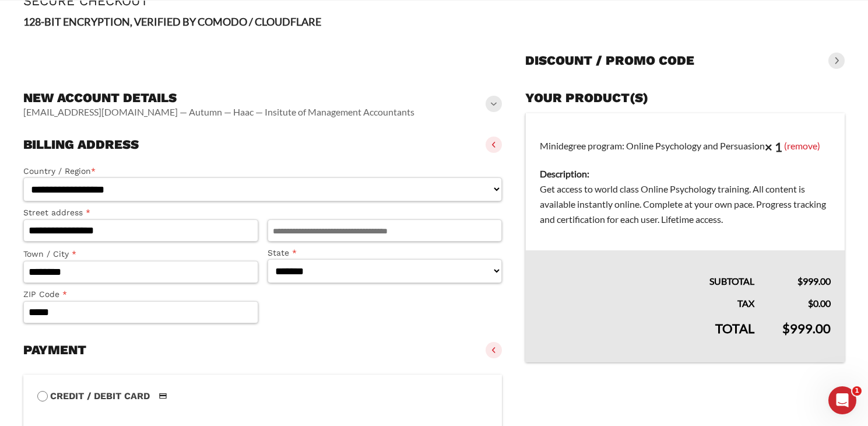 The height and width of the screenshot is (426, 868). Describe the element at coordinates (218, 98) in the screenshot. I see `h3: New account details` at that location.